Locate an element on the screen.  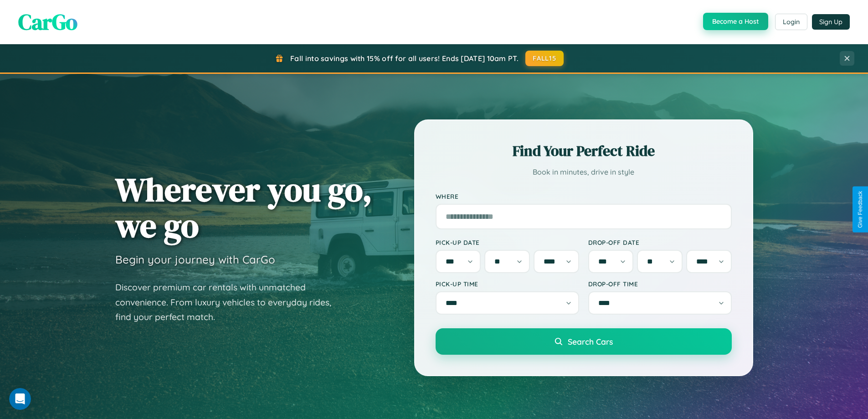
p: Discover premium car rentals with unmatched convenience. From luxury vehicles to everyday rides, ... is located at coordinates (229, 302).